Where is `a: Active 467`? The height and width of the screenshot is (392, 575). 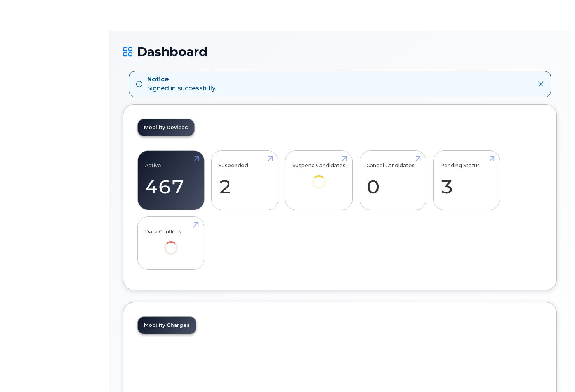
a: Active 467 is located at coordinates (171, 180).